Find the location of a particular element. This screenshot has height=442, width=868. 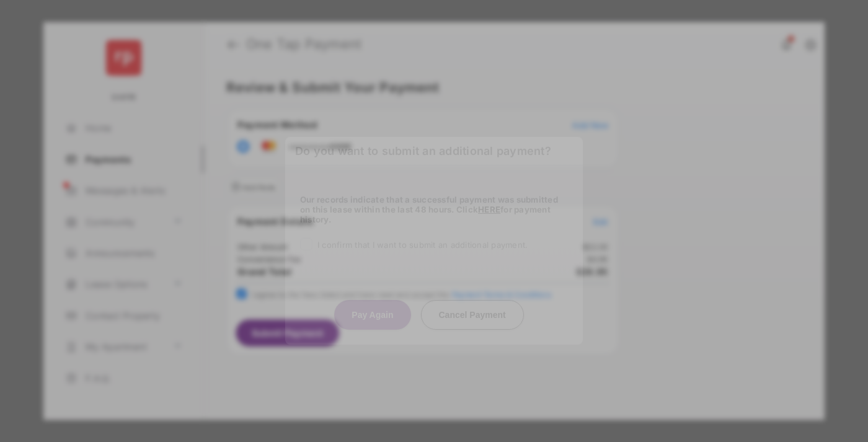

span: I confirm that I want to submit an additional payment. is located at coordinates (422, 245).